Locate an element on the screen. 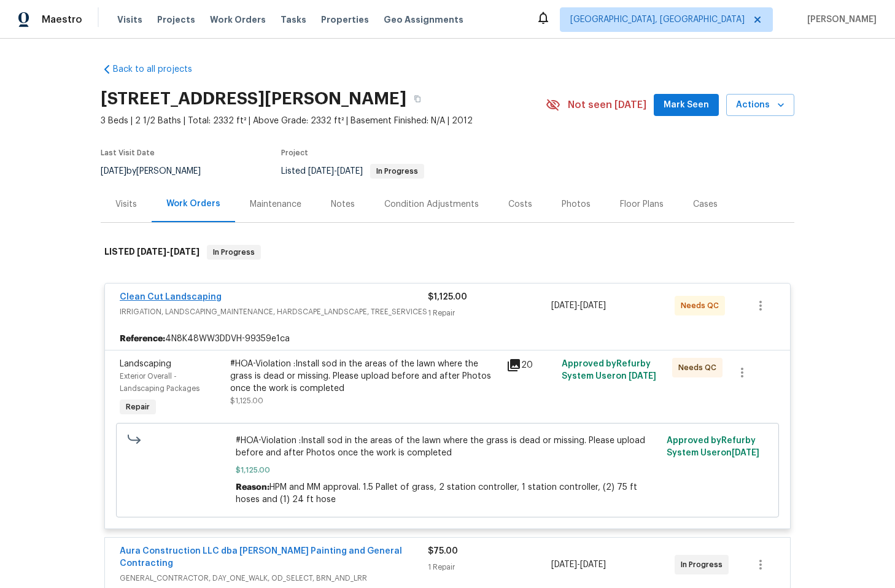 This screenshot has width=895, height=588. span: Projects is located at coordinates (176, 19).